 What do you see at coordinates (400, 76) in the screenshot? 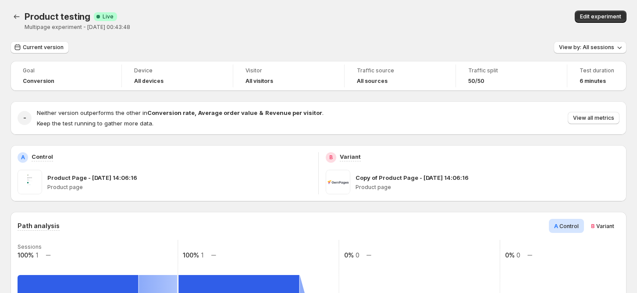
I see `a: Traffic sourceAll sources` at bounding box center [400, 76].